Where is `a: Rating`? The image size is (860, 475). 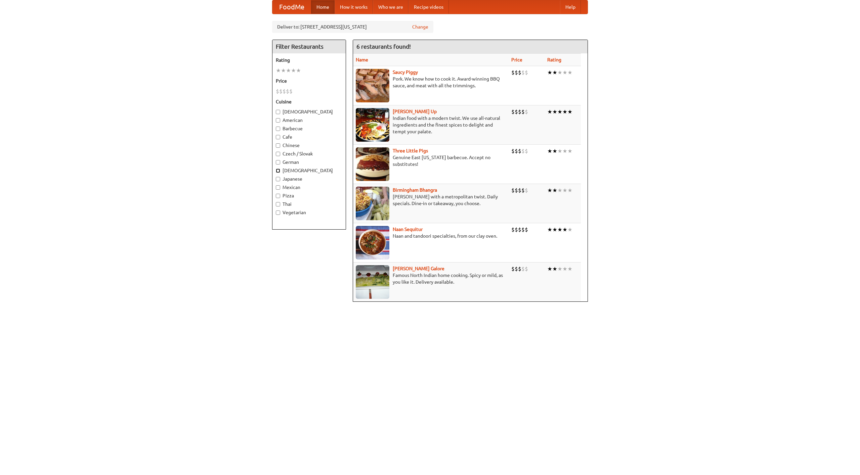 a: Rating is located at coordinates (554, 60).